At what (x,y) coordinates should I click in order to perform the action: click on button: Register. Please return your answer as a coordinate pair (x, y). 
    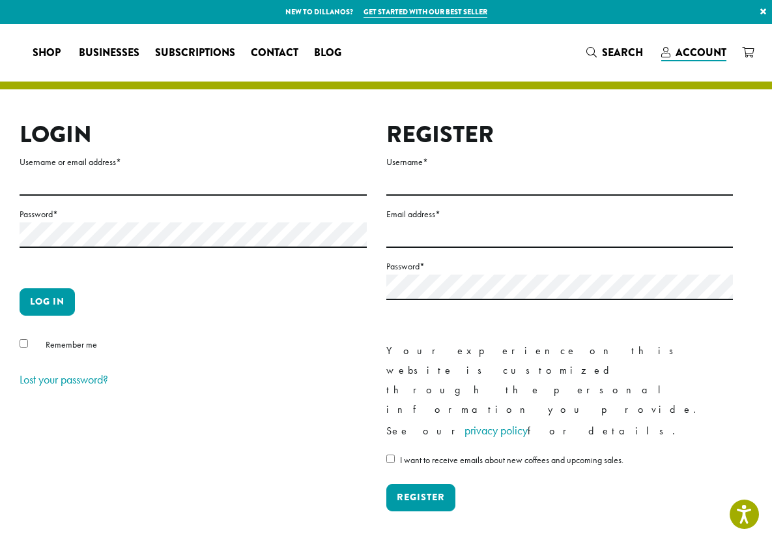
    Looking at the image, I should click on (421, 497).